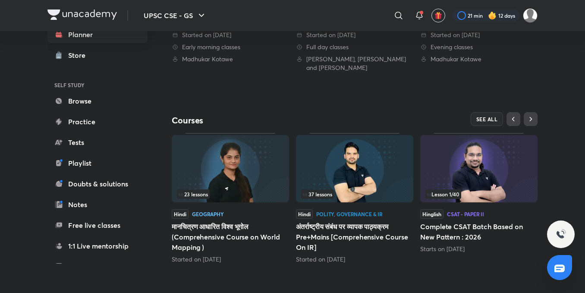 Image resolution: width=585 pixels, height=293 pixels. Describe the element at coordinates (97, 266) in the screenshot. I see `a: Unacademy books` at that location.